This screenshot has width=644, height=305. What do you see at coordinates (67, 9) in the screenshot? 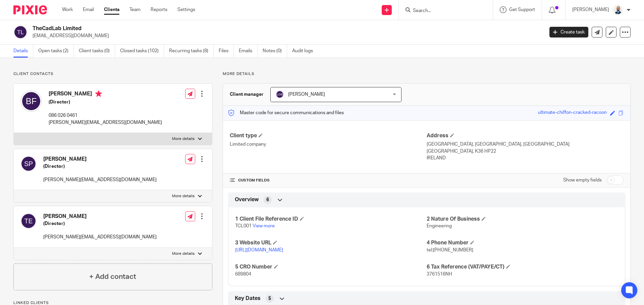
I see `a: Work` at bounding box center [67, 9].